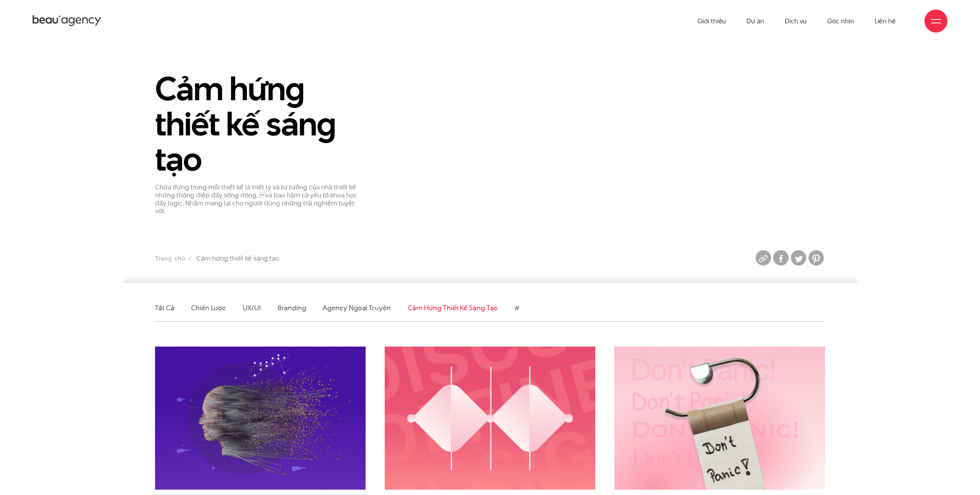  What do you see at coordinates (260, 199) in the screenshot?
I see `p: Chứa đựng trong mỗi thiết kế là triết lý và tư tưởng của nhà thiết kế những thông điệp đầy sống đ...` at bounding box center [260, 199].